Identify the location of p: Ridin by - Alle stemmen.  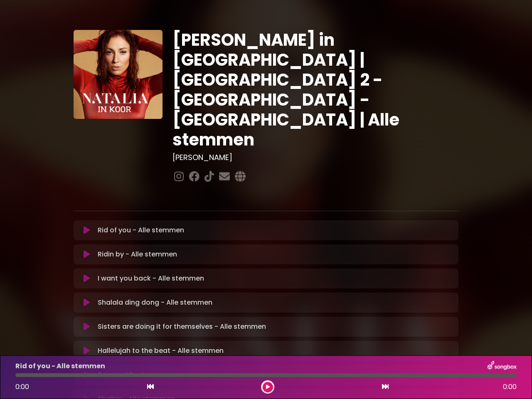
(137, 254).